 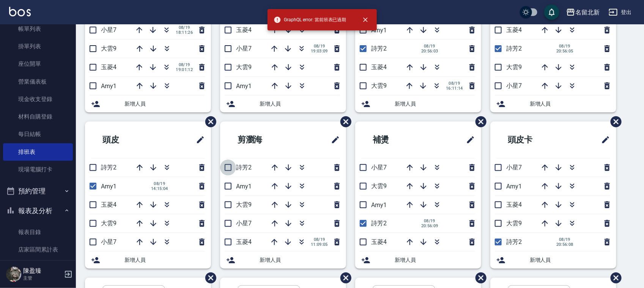 I want to click on span: 20:56:09, so click(x=430, y=226).